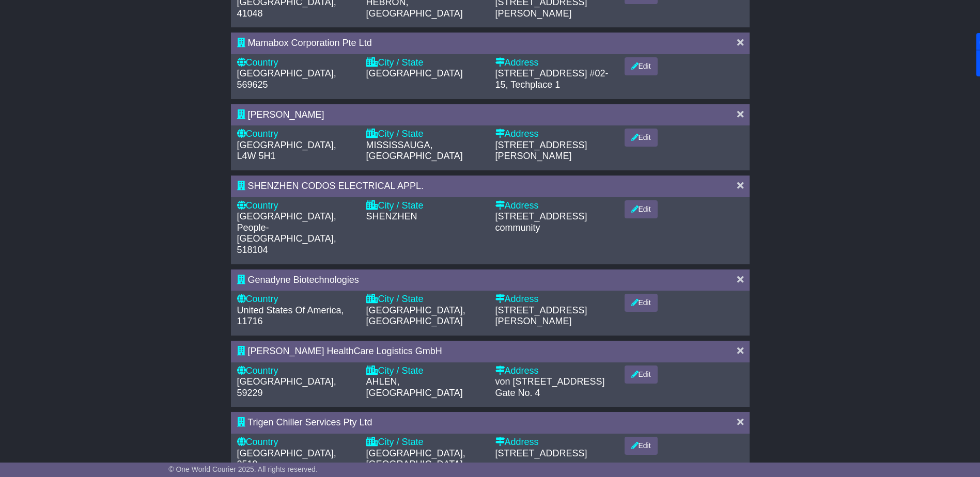  Describe the element at coordinates (518, 393) in the screenshot. I see `span: Gate No. 4` at that location.